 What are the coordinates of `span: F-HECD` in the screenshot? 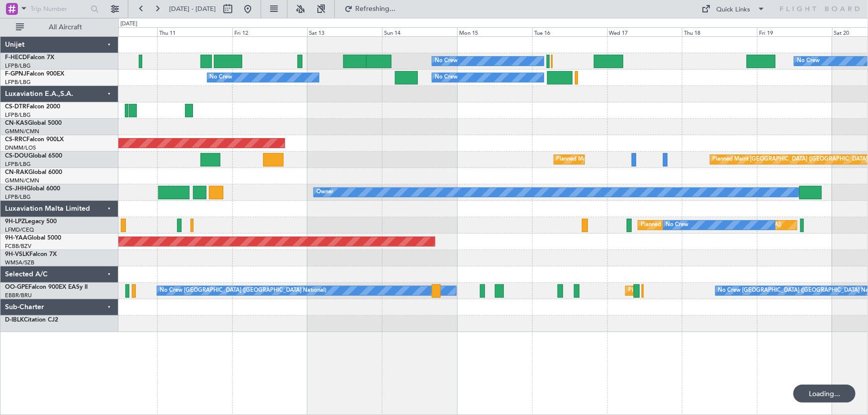 It's located at (16, 58).